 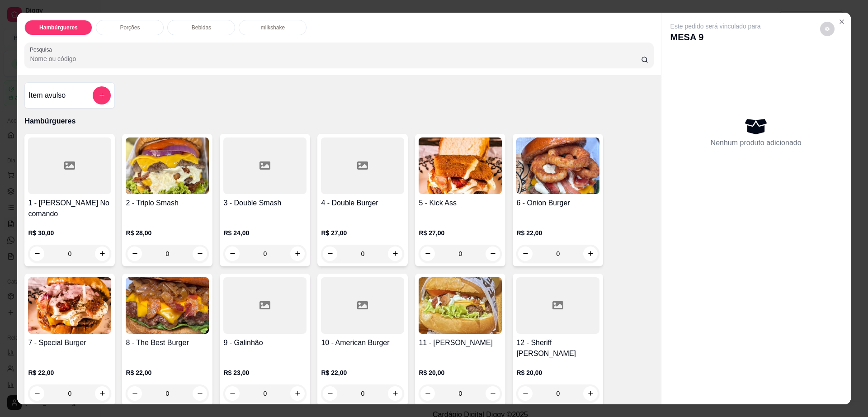 I want to click on p: R$ 24,00, so click(x=265, y=232).